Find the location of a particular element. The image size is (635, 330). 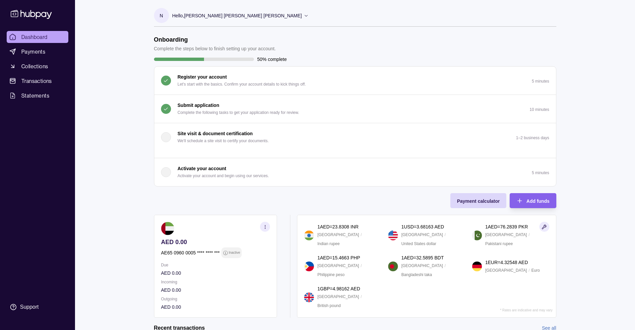

span: Add funds is located at coordinates (538, 201).